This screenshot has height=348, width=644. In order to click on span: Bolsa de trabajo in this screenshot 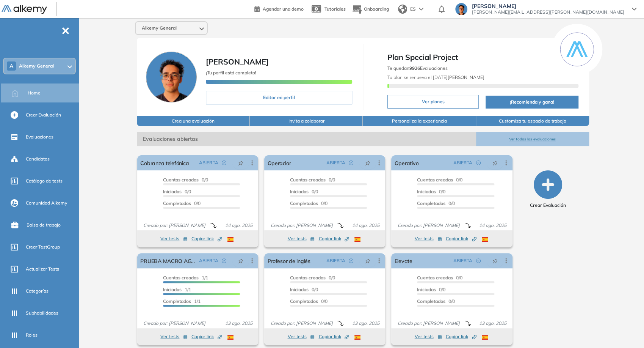, I will do `click(43, 225)`.